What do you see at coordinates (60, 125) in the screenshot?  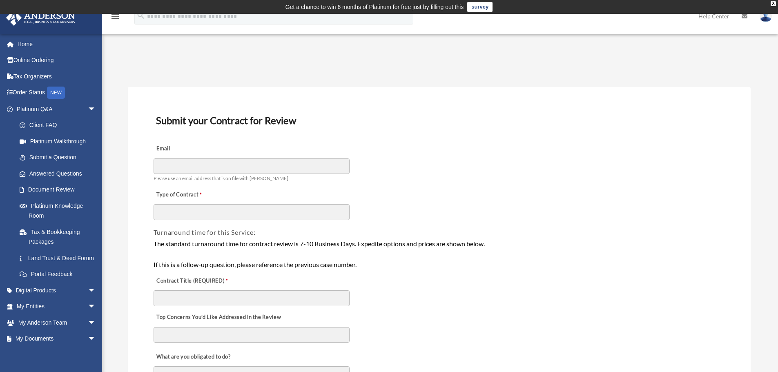 I see `a: Client FAQ` at bounding box center [60, 125].